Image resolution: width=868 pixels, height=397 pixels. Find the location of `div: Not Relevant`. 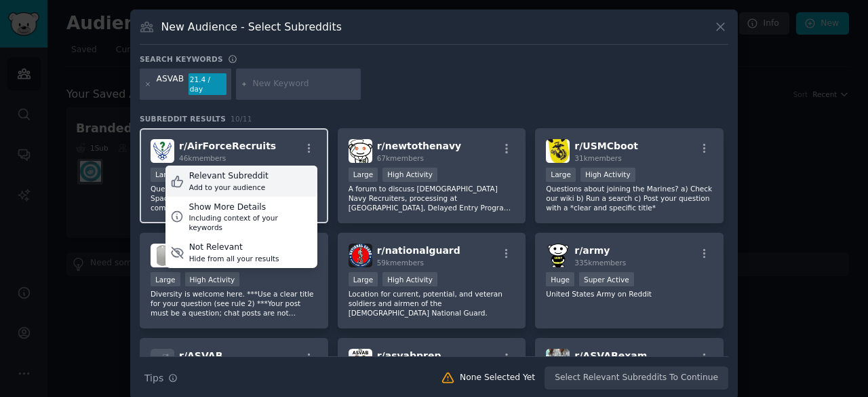

div: Not Relevant is located at coordinates (234, 248).